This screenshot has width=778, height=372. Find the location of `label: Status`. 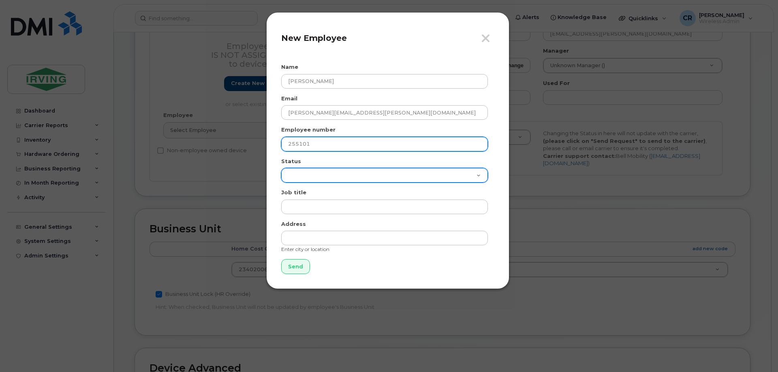

label: Status is located at coordinates (291, 161).